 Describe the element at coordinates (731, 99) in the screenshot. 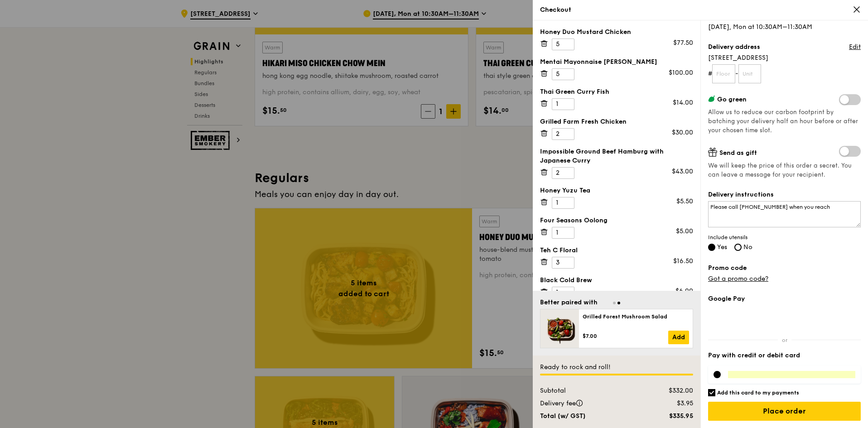

I see `span: Go green` at that location.